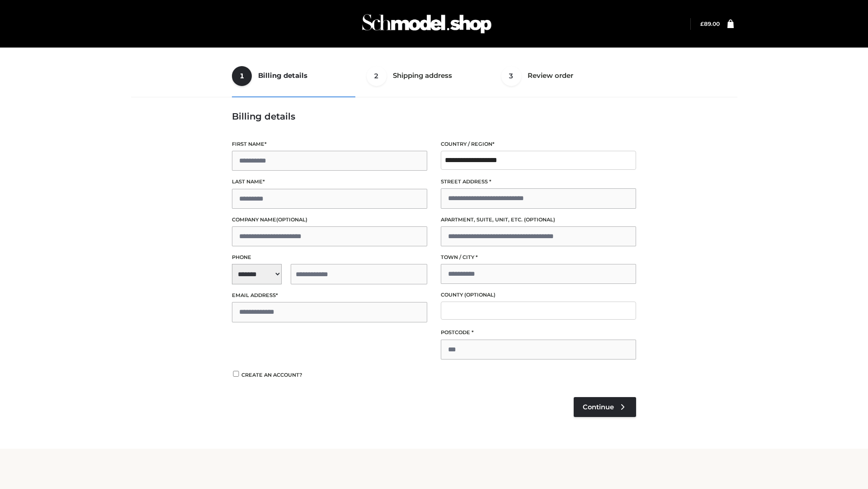 The width and height of the screenshot is (868, 489). What do you see at coordinates (538, 257) in the screenshot?
I see `label: Town / City` at bounding box center [538, 257].